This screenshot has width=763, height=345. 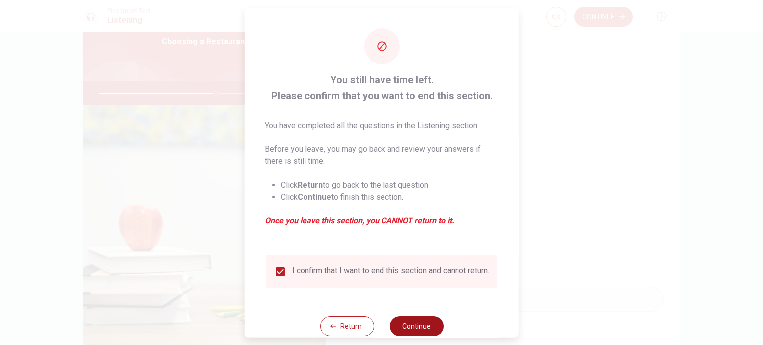 I want to click on li: Click to go back to the last question, so click(x=389, y=185).